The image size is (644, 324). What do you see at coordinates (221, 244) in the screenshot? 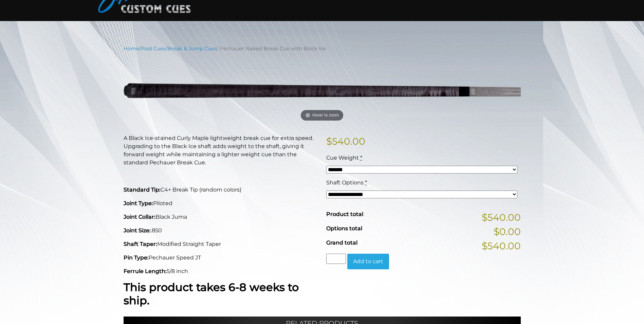
I see `p: Modified Straight Taper` at bounding box center [221, 244].